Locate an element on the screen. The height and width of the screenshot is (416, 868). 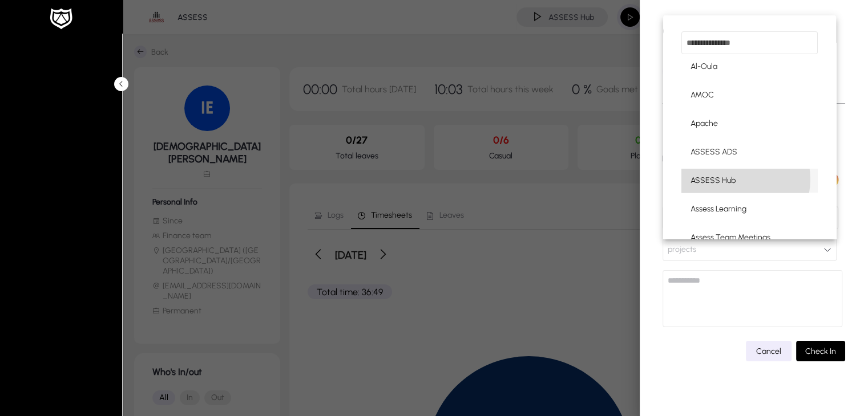
mat-option: Al-Oula is located at coordinates (749, 66).